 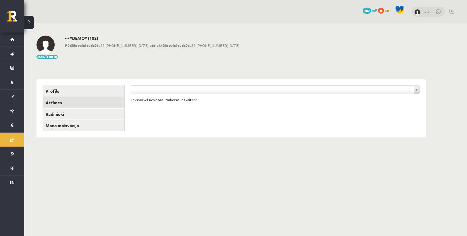 I want to click on a: 0 xp, so click(x=385, y=10).